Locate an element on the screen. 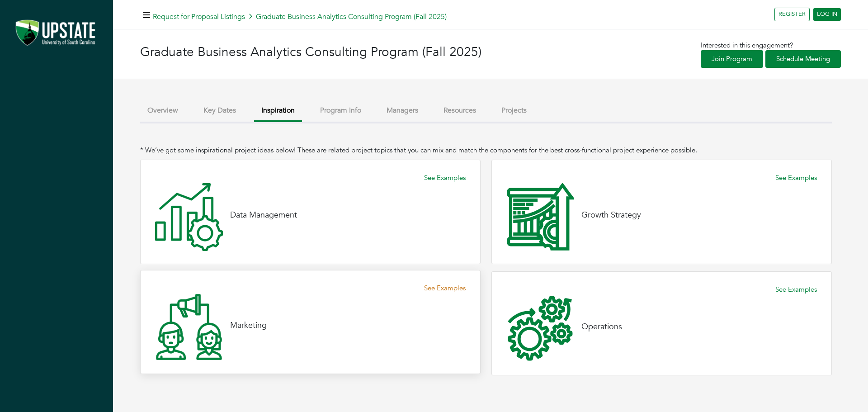 This screenshot has width=868, height=412. button: Program Info is located at coordinates (341, 110).